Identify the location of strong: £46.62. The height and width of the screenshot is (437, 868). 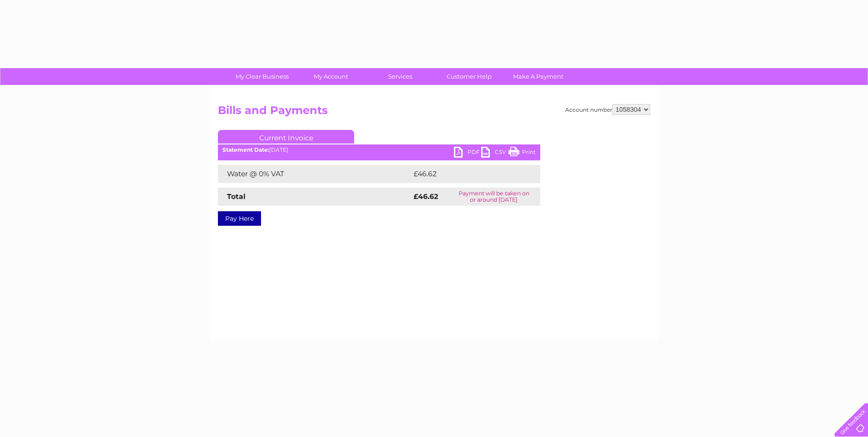
(426, 196).